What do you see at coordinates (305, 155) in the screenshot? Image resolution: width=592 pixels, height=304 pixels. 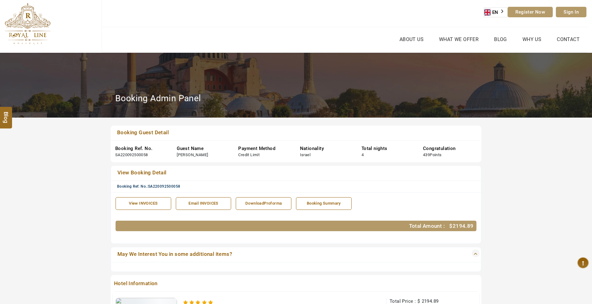 I see `div: Israel` at bounding box center [305, 155].